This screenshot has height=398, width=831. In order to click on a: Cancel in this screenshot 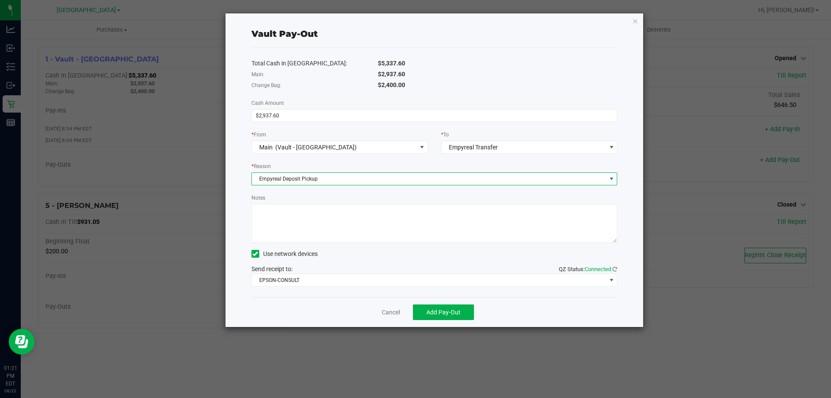, I will do `click(391, 312)`.